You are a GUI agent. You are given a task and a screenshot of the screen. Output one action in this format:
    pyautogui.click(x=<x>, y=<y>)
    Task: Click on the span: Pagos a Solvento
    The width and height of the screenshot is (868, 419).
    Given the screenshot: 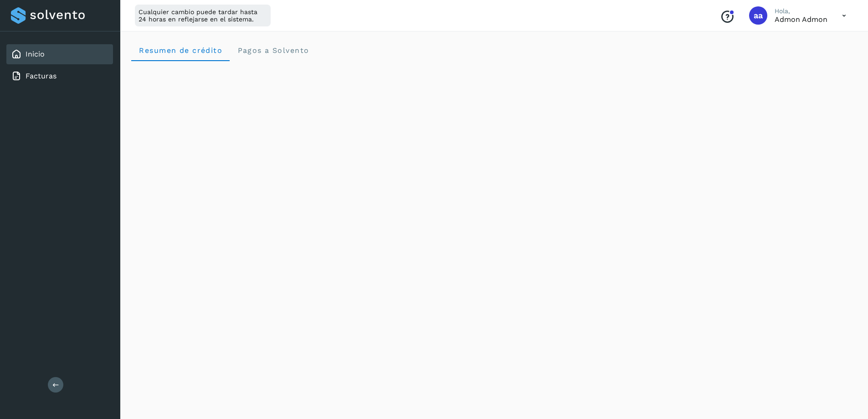 What is the action you would take?
    pyautogui.click(x=273, y=50)
    